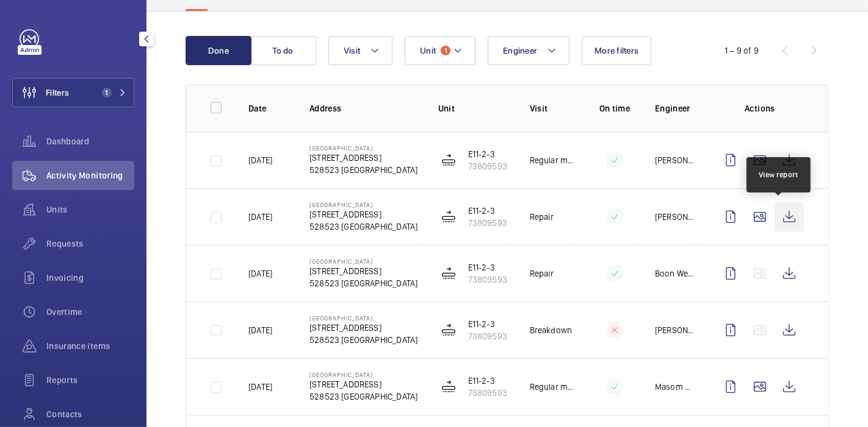 The height and width of the screenshot is (427, 868). Describe the element at coordinates (73, 92) in the screenshot. I see `button: Filters1` at that location.